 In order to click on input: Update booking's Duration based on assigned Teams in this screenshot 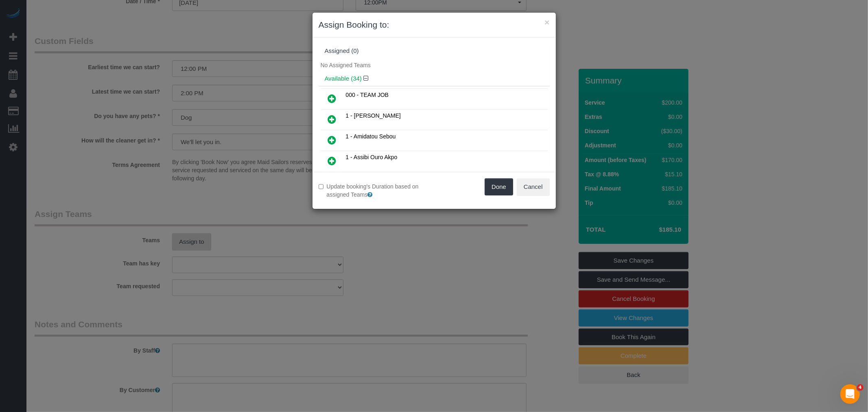, I will do `click(321, 187)`.